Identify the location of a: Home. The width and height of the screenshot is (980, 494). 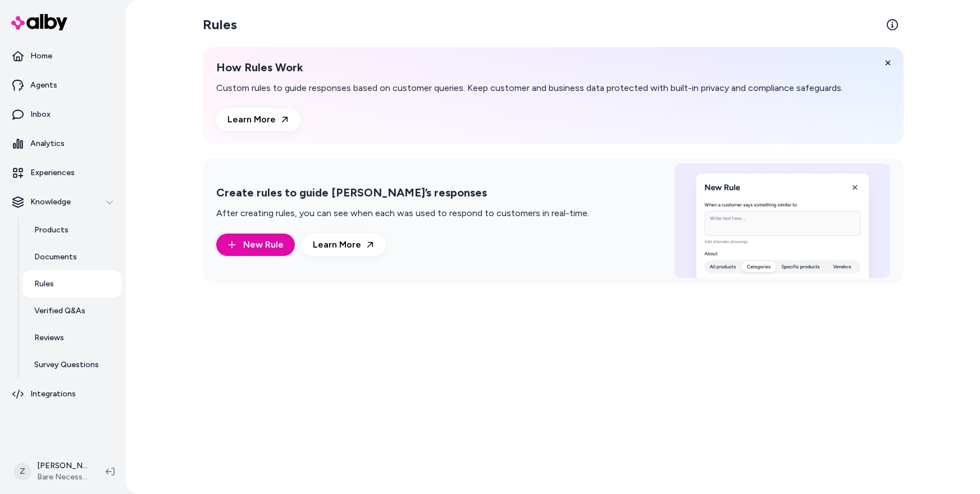
(63, 56).